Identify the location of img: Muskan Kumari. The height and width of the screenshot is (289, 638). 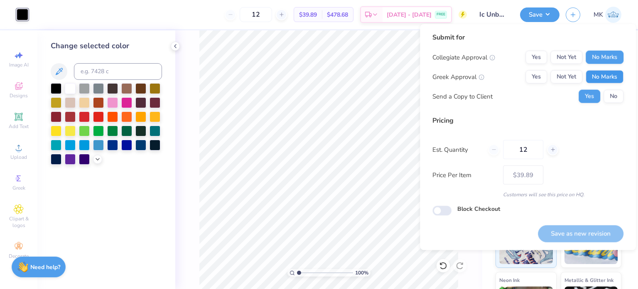
(613, 15).